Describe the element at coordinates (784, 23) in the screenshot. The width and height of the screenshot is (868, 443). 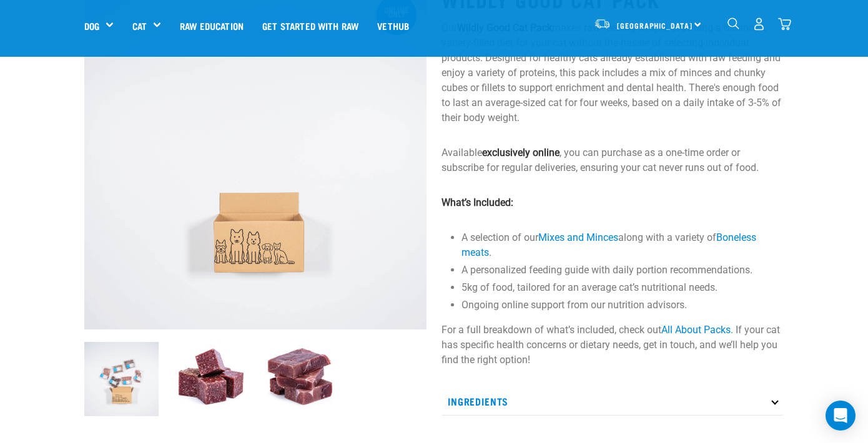
I see `img: home-icon@2x.png` at that location.